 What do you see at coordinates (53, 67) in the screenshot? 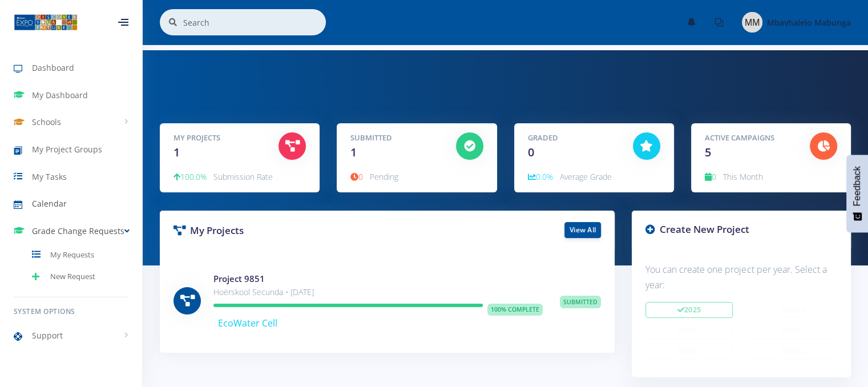
I see `span: Dashboard` at bounding box center [53, 67].